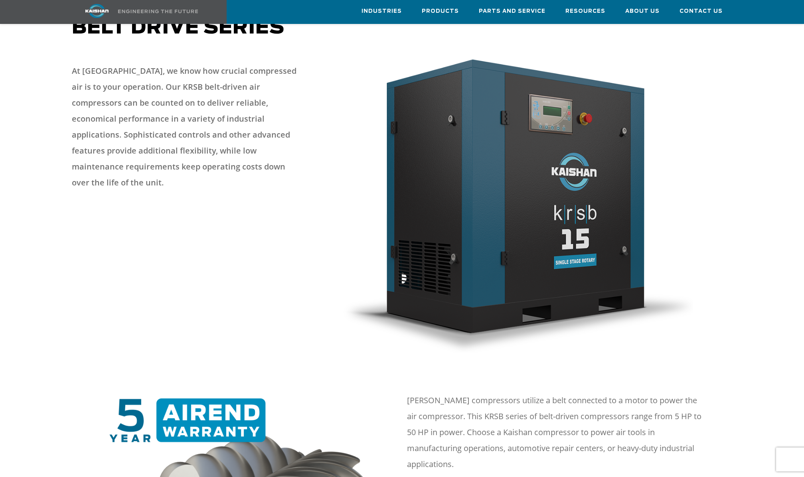 This screenshot has width=804, height=477. Describe the element at coordinates (440, 11) in the screenshot. I see `span: Products` at that location.